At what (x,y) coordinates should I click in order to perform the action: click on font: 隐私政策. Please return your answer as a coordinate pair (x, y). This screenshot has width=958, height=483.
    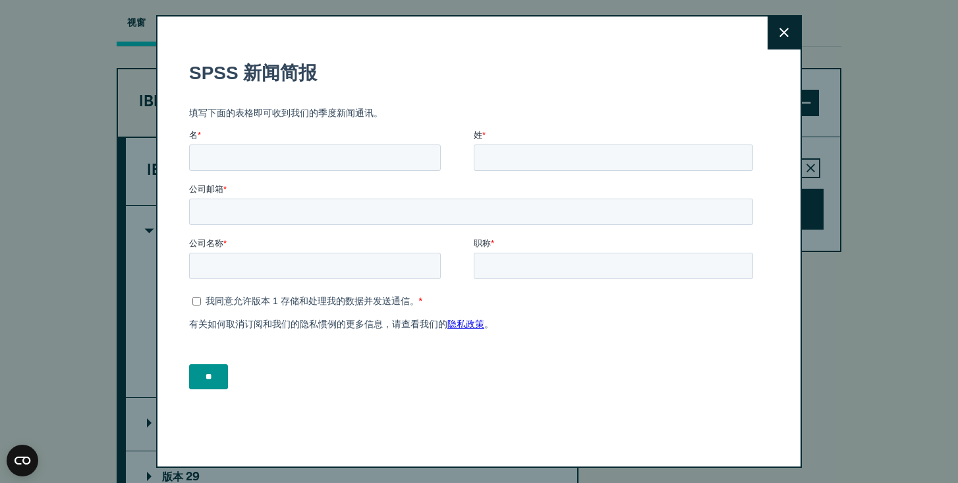
    Looking at the image, I should click on (277, 276).